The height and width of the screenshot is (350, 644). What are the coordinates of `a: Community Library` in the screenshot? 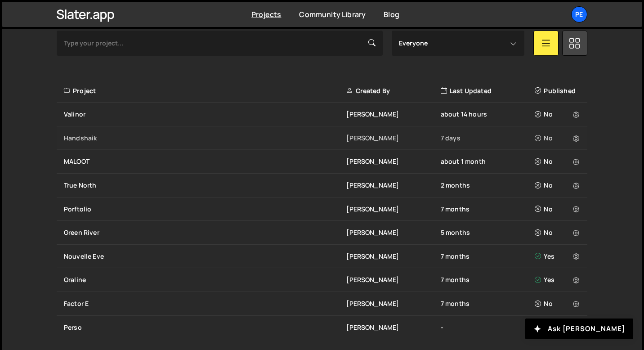 It's located at (332, 14).